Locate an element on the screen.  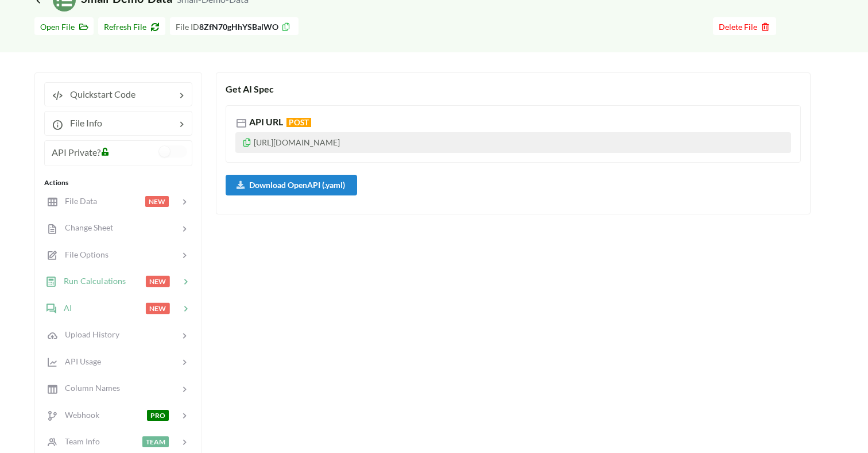
button: Delete File is located at coordinates (745, 26).